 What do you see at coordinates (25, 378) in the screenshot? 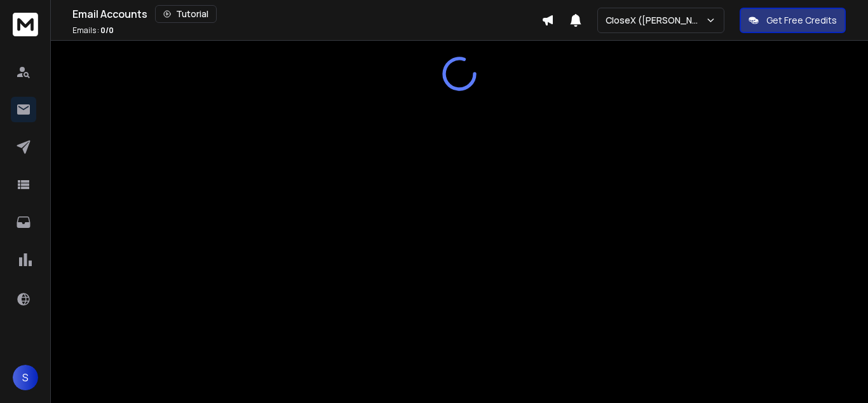
I see `button: S` at bounding box center [25, 378].